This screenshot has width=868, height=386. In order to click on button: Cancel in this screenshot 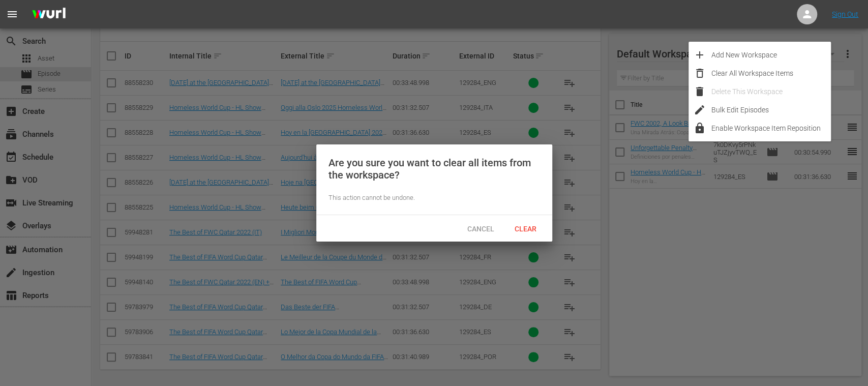, I will do `click(481, 228)`.